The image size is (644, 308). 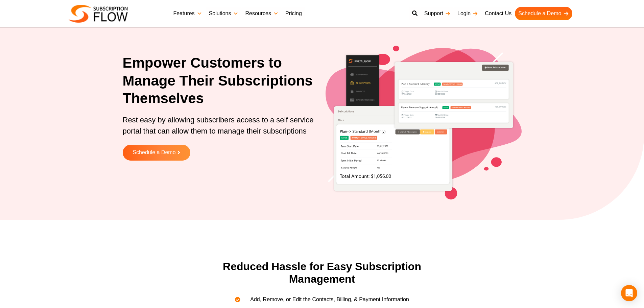 What do you see at coordinates (322, 273) in the screenshot?
I see `h2: Reduced Hassle for Easy Subscription Management` at bounding box center [322, 273].